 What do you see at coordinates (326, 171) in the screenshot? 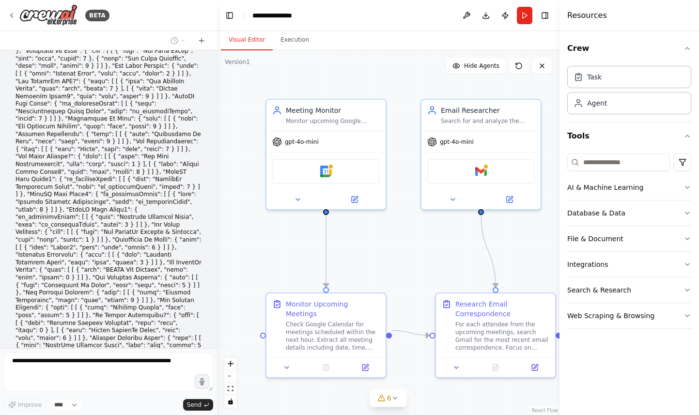
I see `img: Google Calendar` at bounding box center [326, 171].